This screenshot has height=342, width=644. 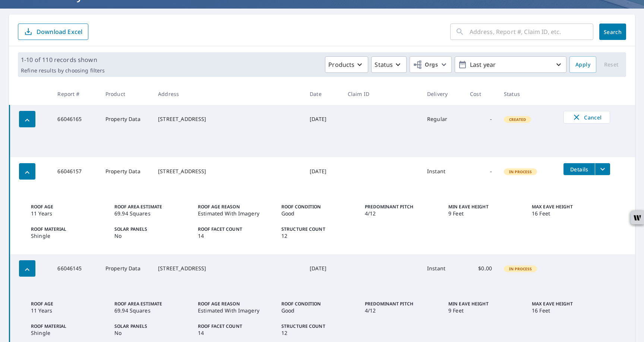 I want to click on th: Date, so click(x=323, y=94).